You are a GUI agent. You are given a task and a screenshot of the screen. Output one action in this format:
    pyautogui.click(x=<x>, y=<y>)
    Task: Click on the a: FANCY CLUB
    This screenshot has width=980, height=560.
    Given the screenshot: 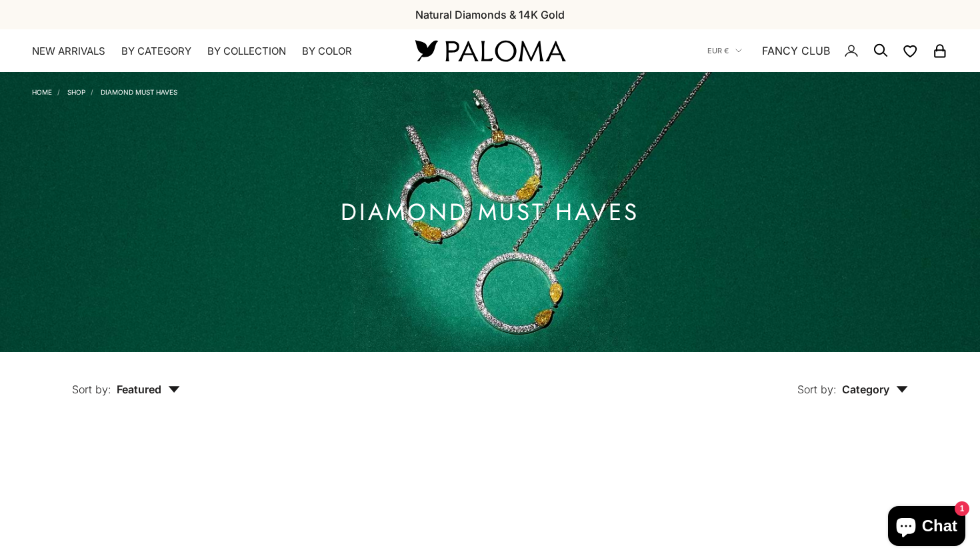 What is the action you would take?
    pyautogui.click(x=796, y=51)
    